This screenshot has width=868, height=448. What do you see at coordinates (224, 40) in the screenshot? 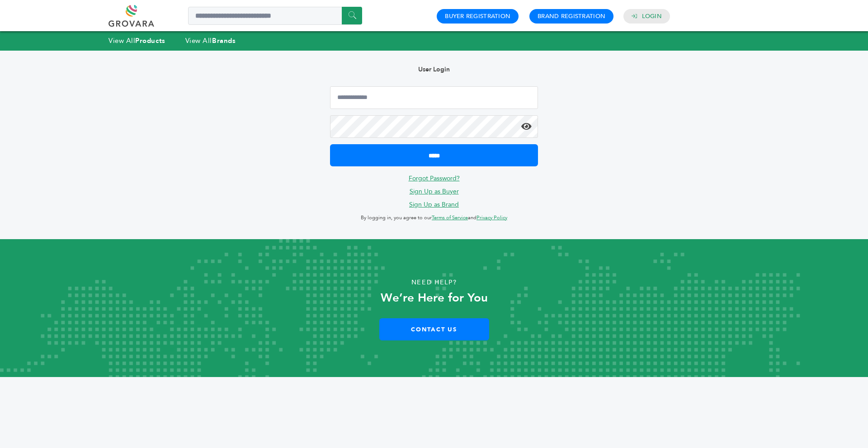
I see `strong: Brands` at bounding box center [224, 40].